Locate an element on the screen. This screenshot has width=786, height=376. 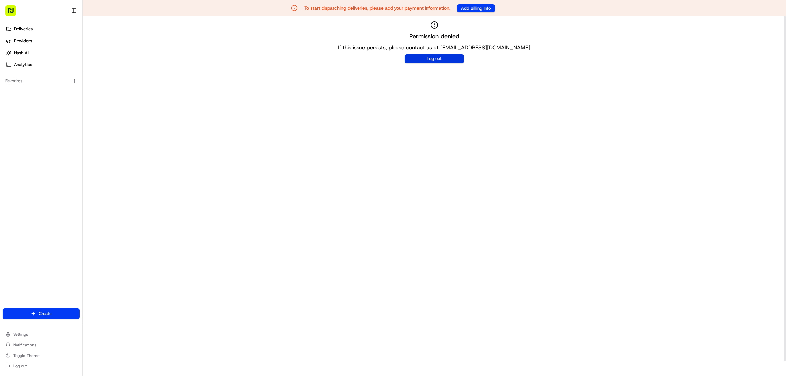
p: To start dispatching deliveries, please add your payment information. is located at coordinates (377, 8).